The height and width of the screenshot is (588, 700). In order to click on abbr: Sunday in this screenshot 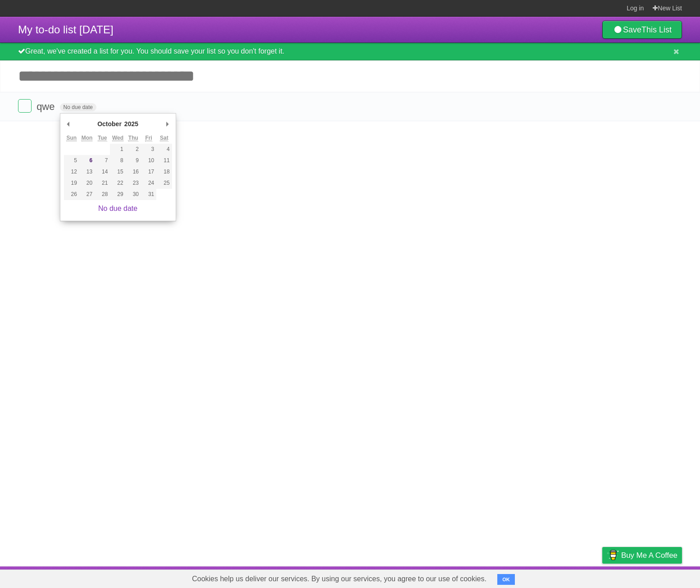, I will do `click(71, 138)`.